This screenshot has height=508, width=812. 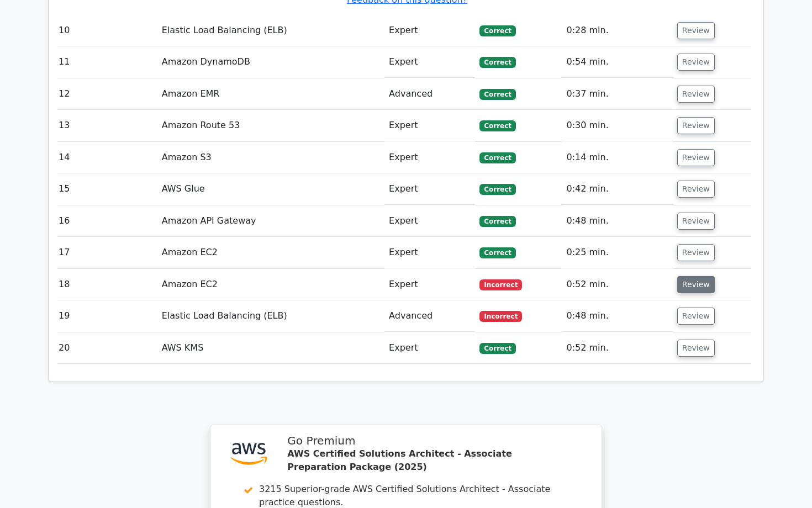 What do you see at coordinates (105, 94) in the screenshot?
I see `td: 12` at bounding box center [105, 94].